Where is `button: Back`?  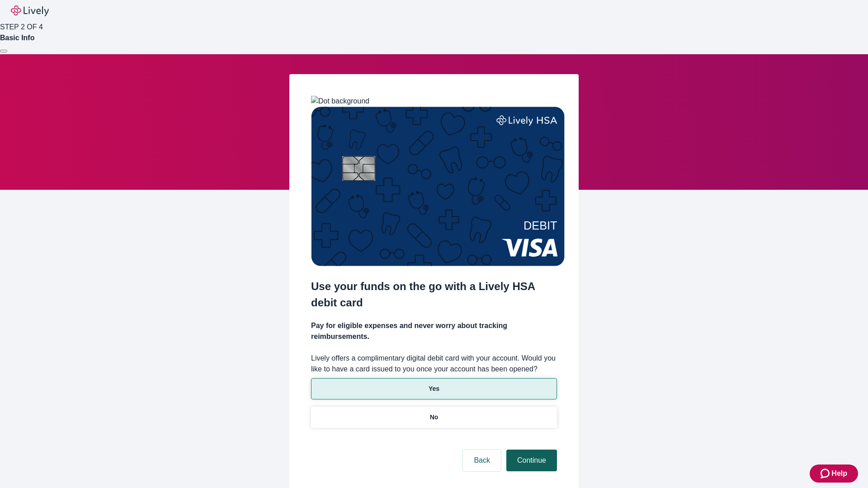
button: Back is located at coordinates (482, 461).